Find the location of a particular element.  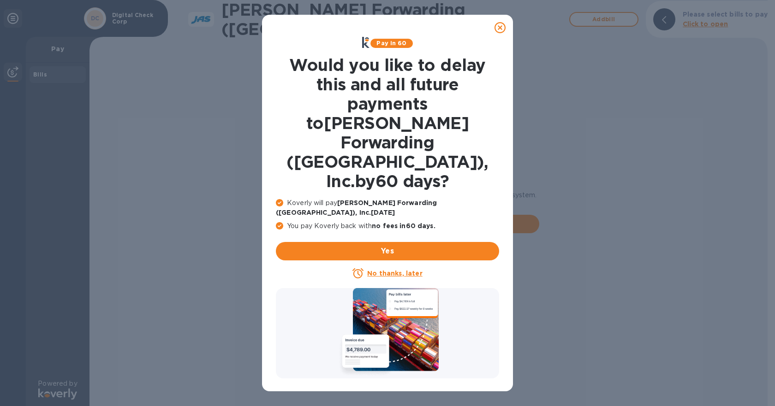

button: Yes is located at coordinates (388, 251).